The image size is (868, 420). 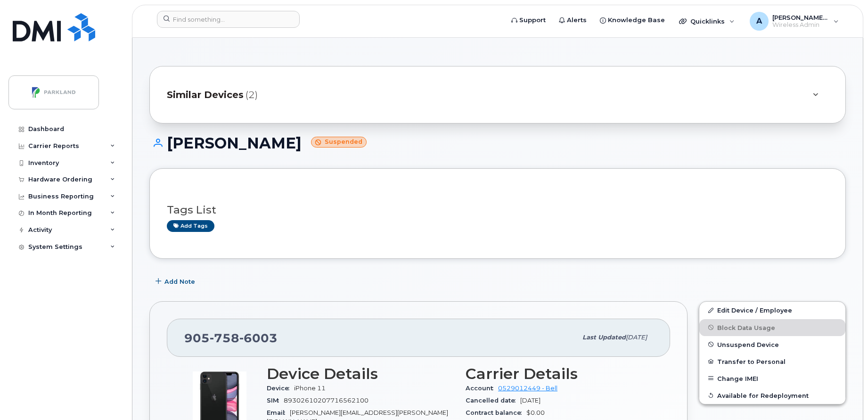 I want to click on span: iPhone 11, so click(x=310, y=388).